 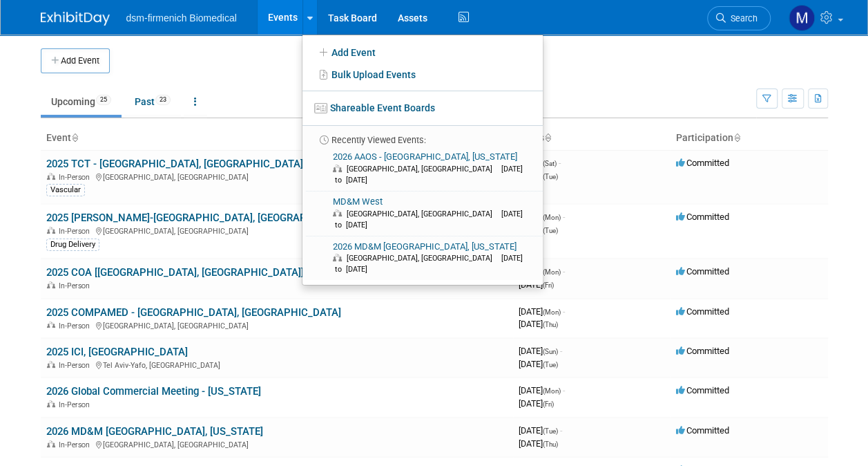 What do you see at coordinates (742, 18) in the screenshot?
I see `span: Search` at bounding box center [742, 18].